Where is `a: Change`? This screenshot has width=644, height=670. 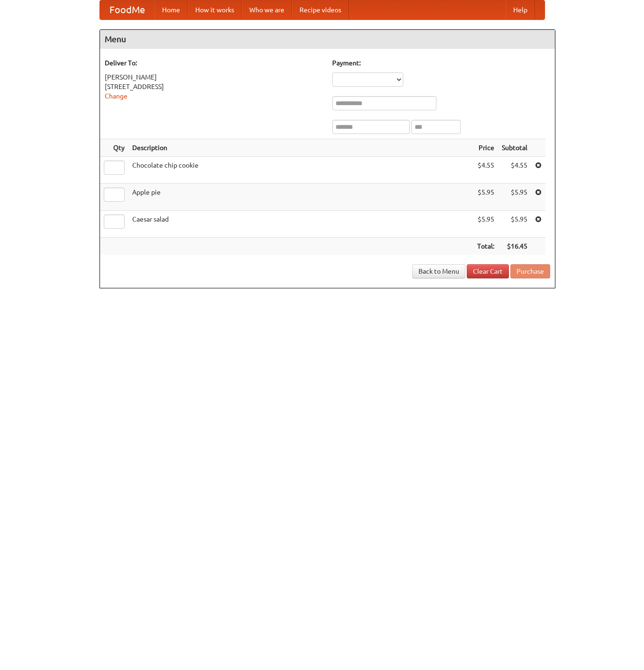 a: Change is located at coordinates (116, 96).